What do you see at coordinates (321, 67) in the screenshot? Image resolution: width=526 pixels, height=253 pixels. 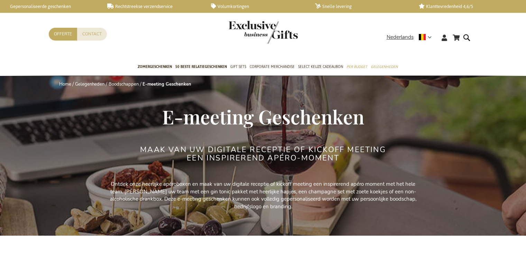 I see `a: Select Keuze Cadeaubon` at bounding box center [321, 67].